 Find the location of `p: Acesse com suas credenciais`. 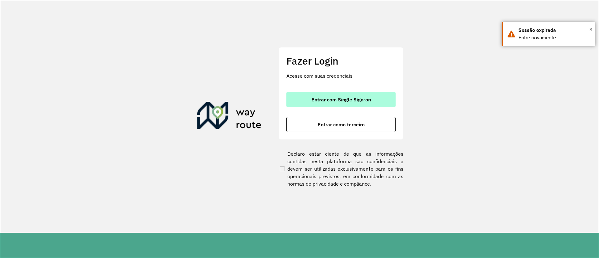

p: Acesse com suas credenciais is located at coordinates (341, 76).